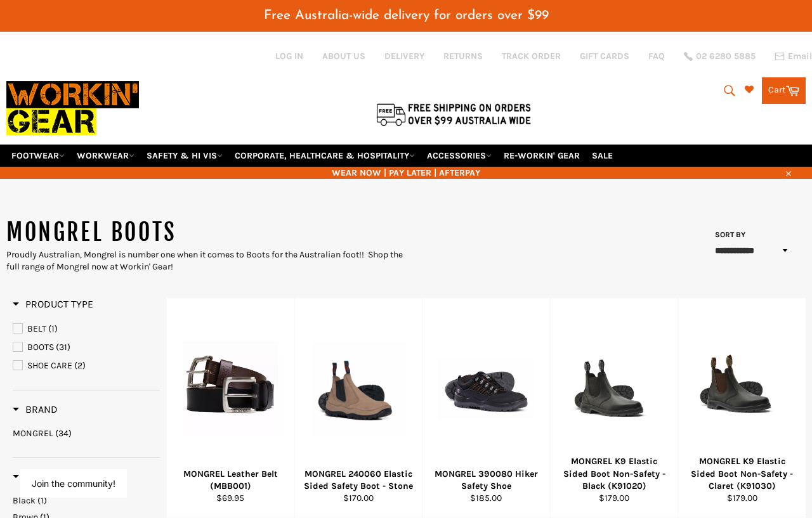 Image resolution: width=812 pixels, height=518 pixels. What do you see at coordinates (741, 407) in the screenshot?
I see `a: MONGREL K9 Elastic Sided Boot Non-Safety - Claret (K91030)MONGREL K9 Elastic Sided Boot Non-Safet...` at bounding box center [741, 407].